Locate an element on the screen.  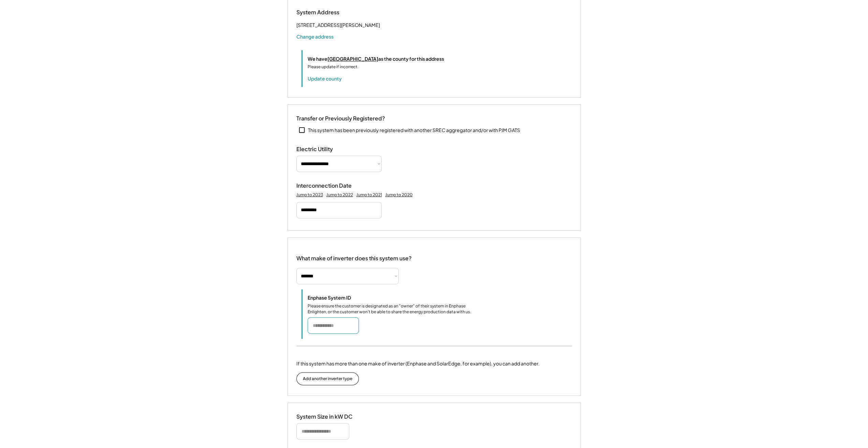
button: Change address is located at coordinates (315, 36).